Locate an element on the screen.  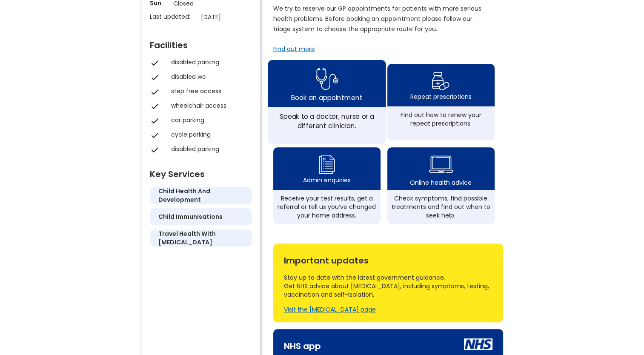
h5: child health and development is located at coordinates (201, 195).